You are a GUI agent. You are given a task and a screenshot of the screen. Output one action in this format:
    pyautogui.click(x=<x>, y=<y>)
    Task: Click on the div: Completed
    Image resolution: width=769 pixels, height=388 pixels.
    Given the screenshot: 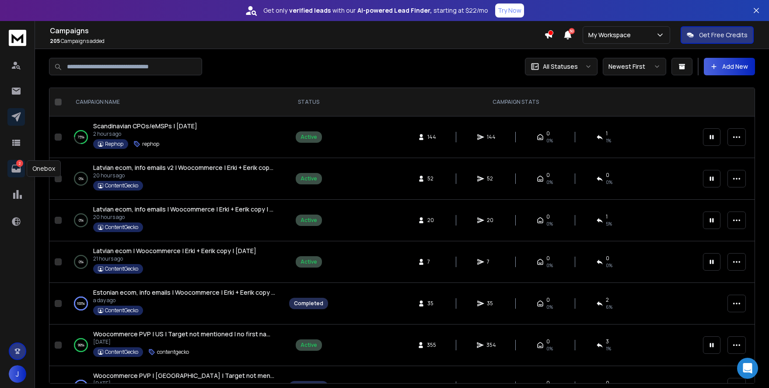 What is the action you would take?
    pyautogui.click(x=308, y=303)
    